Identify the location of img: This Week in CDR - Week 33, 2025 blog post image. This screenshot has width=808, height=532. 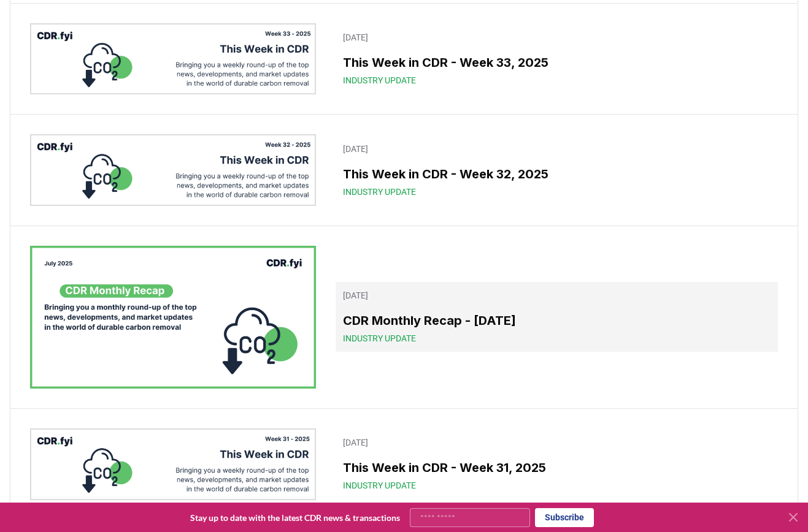
(173, 59).